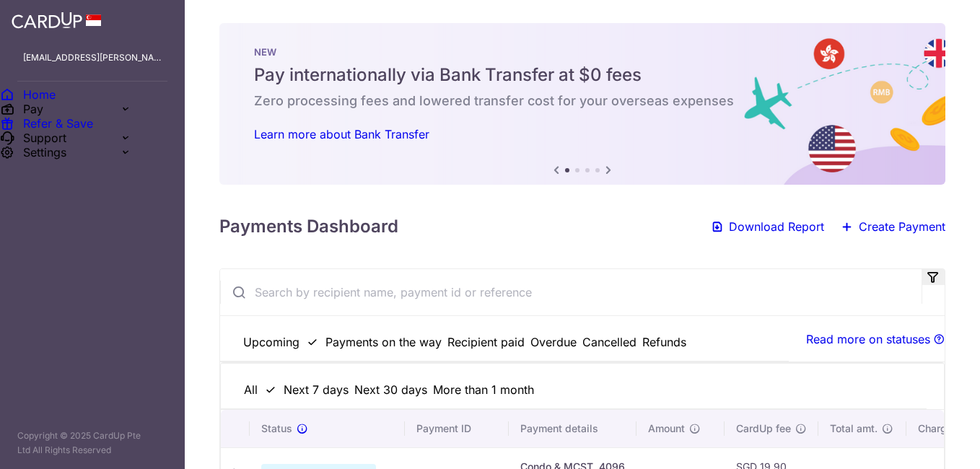 Image resolution: width=980 pixels, height=469 pixels. I want to click on a: Payments on the way, so click(402, 358).